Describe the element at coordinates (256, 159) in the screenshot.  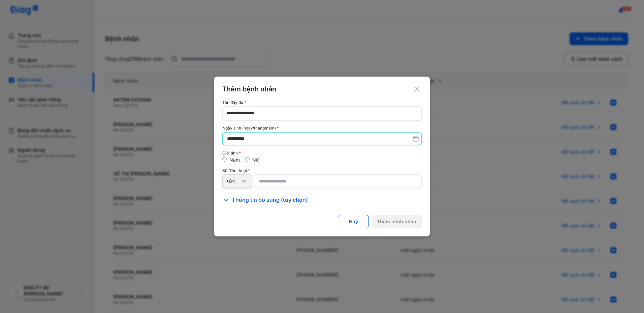
I see `label: Nữ` at that location.